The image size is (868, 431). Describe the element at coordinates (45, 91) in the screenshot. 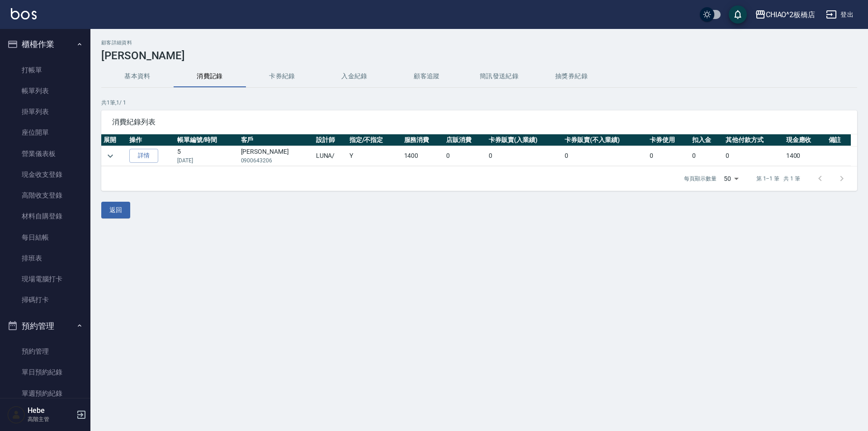

I see `a: 帳單列表` at that location.